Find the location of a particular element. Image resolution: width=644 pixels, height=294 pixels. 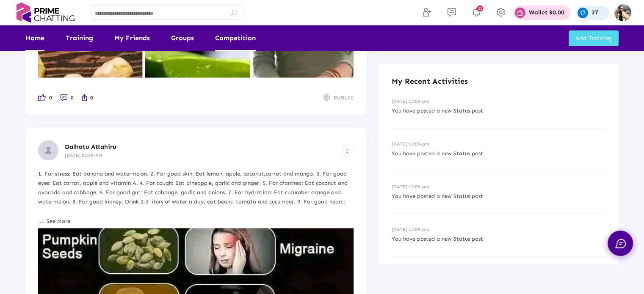

img: img is located at coordinates (623, 13).